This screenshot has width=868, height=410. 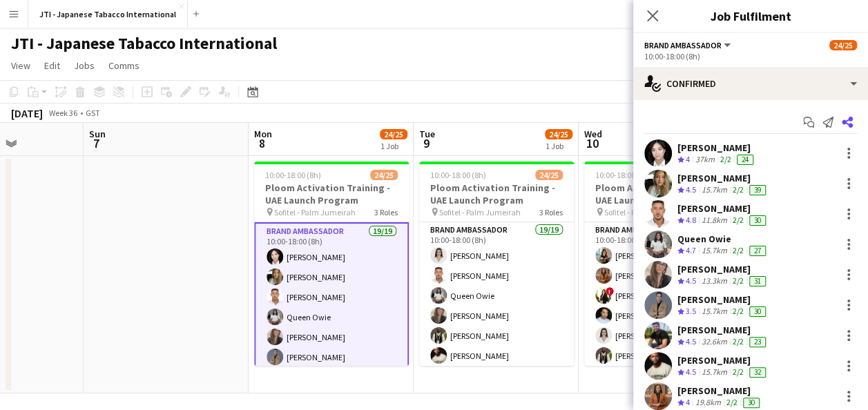 I want to click on span: Comms, so click(x=124, y=65).